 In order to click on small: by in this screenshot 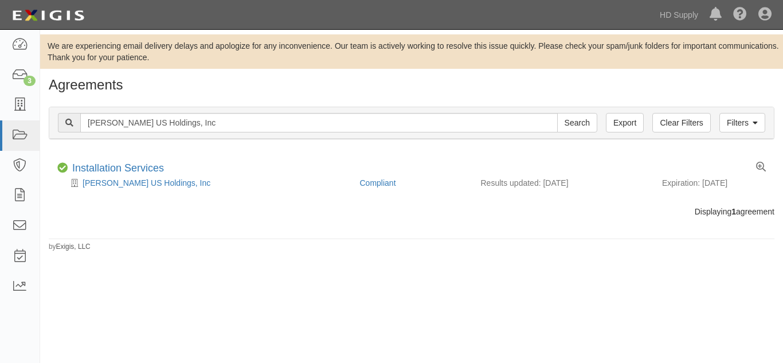, I will do `click(69, 246)`.